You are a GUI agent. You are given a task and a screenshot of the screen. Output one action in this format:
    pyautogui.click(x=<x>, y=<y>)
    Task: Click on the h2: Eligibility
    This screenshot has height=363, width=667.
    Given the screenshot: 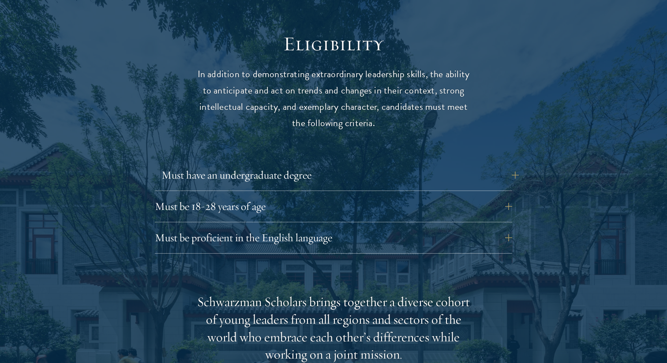 What is the action you would take?
    pyautogui.click(x=333, y=44)
    